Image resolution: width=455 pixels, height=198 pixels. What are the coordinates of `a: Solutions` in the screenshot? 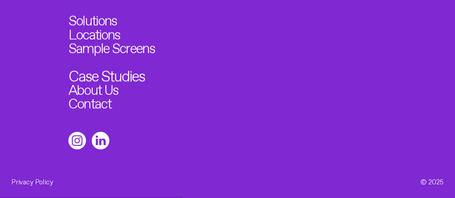 It's located at (92, 19).